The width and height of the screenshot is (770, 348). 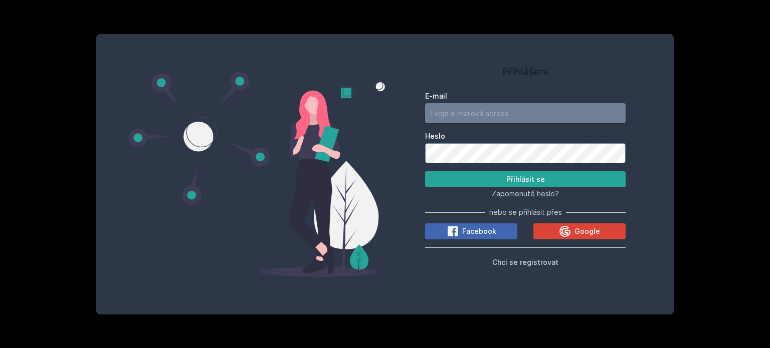 I want to click on button: Přihlásit se, so click(x=525, y=179).